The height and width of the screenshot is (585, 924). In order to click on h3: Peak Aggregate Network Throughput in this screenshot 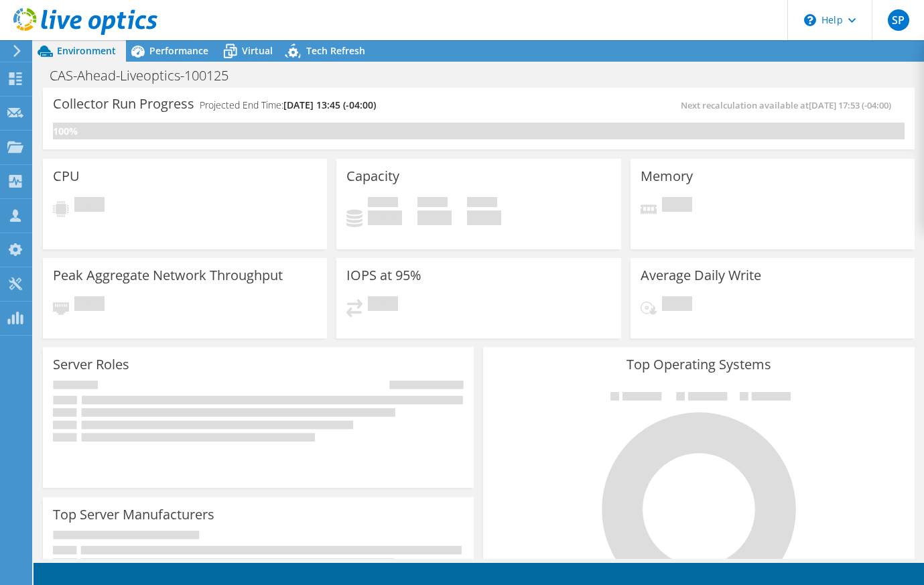, I will do `click(168, 276)`.